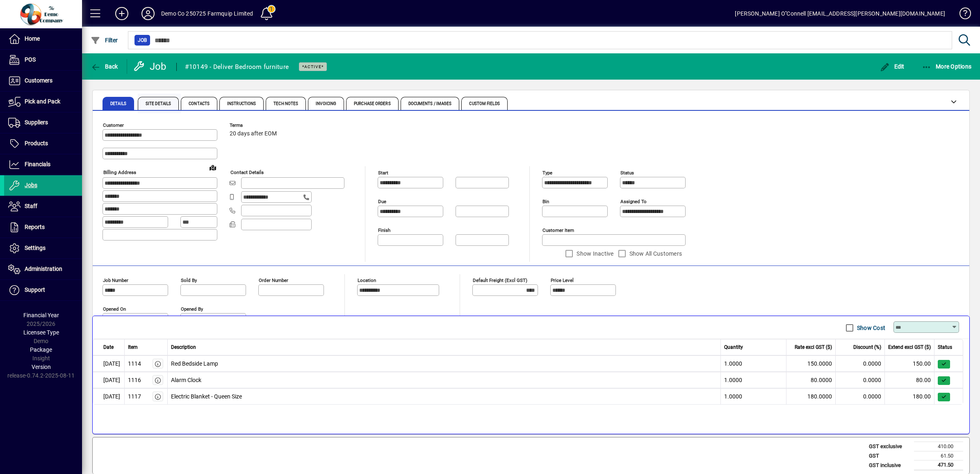 This screenshot has height=474, width=980. I want to click on span: Extend excl GST ($), so click(910, 346).